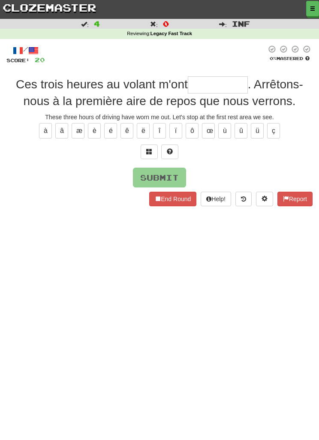  Describe the element at coordinates (160, 178) in the screenshot. I see `button: Submit` at that location.